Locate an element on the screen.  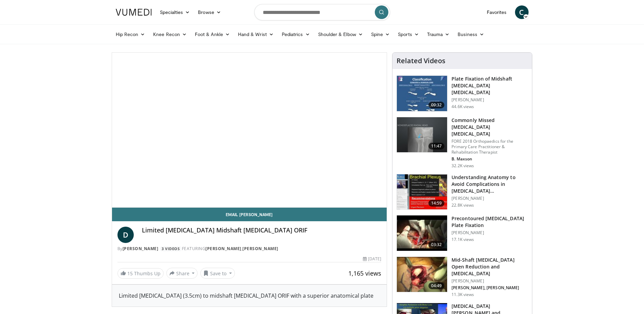
span: D is located at coordinates (125, 235).